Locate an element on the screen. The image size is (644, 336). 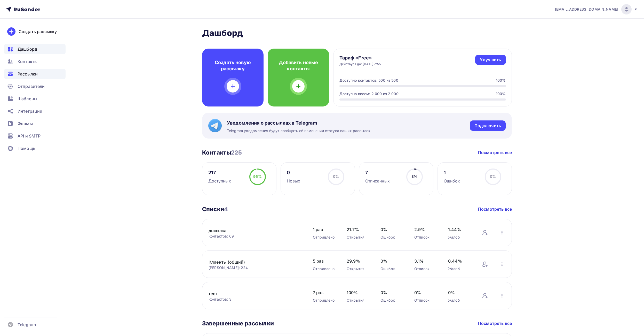
div: Доступных is located at coordinates (220, 181).